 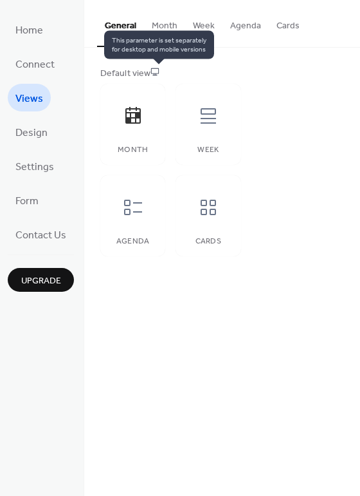 I want to click on a: Connect, so click(x=35, y=63).